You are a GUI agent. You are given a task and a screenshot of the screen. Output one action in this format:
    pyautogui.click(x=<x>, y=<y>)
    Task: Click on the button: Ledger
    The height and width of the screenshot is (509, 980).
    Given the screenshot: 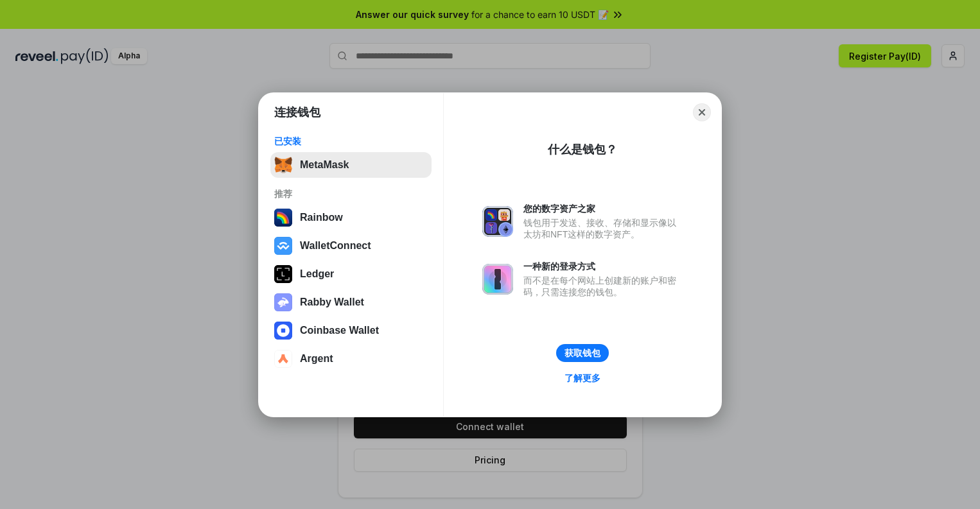 What is the action you would take?
    pyautogui.click(x=351, y=274)
    